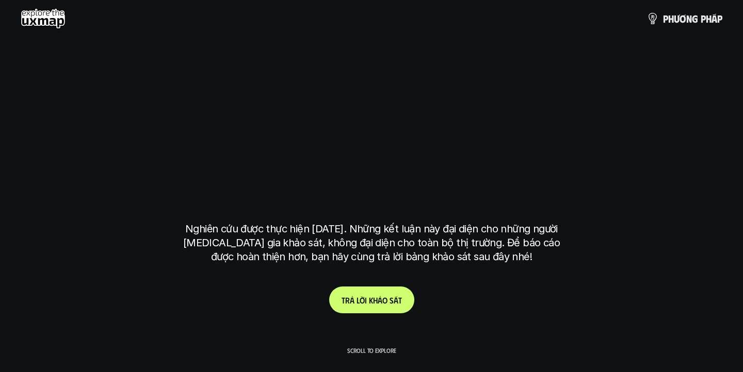 This screenshot has width=743, height=372. I want to click on a: Trảlờikhảosát, so click(371, 300).